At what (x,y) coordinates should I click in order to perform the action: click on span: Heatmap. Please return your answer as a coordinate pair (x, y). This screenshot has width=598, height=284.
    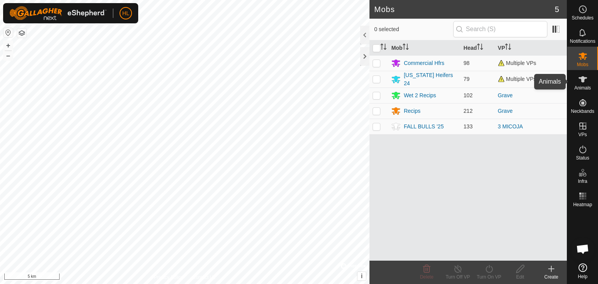
    Looking at the image, I should click on (583, 205).